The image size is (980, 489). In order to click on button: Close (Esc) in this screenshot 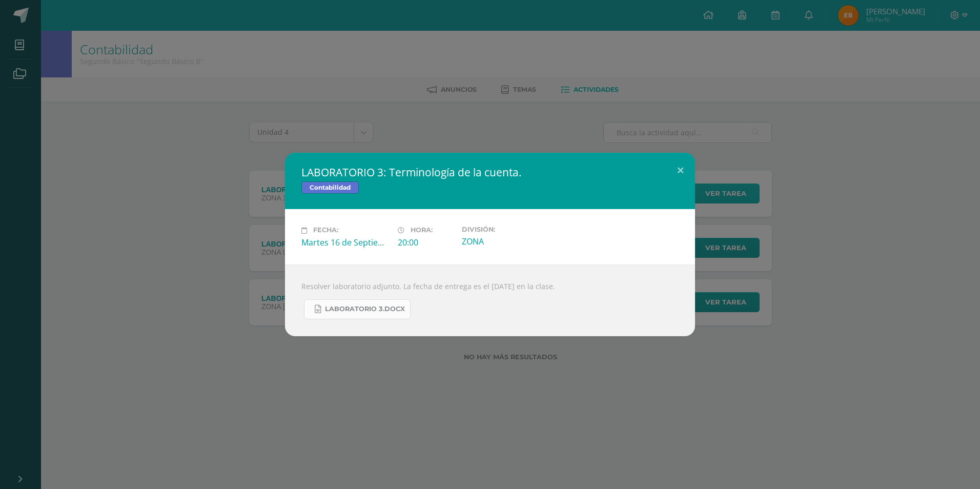, I will do `click(680, 170)`.